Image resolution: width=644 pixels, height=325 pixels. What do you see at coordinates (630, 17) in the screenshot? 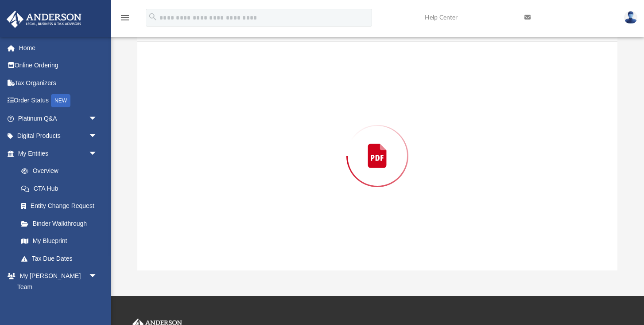
I see `img: User Pic` at bounding box center [630, 17].